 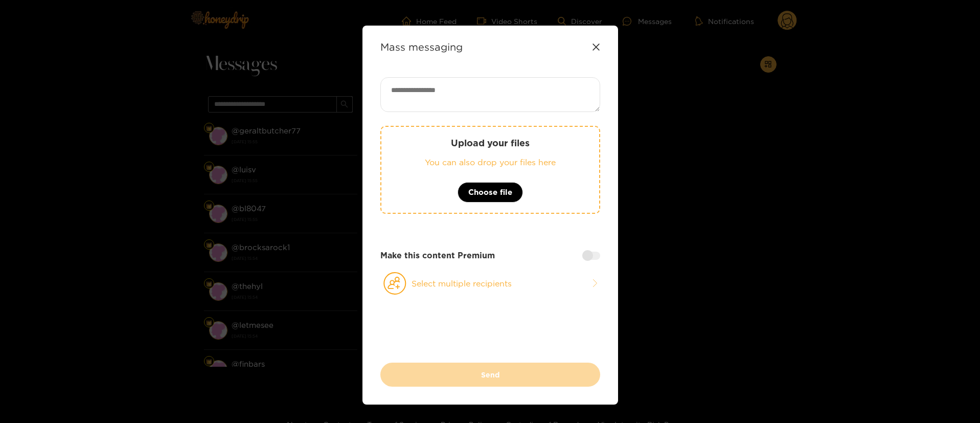 I want to click on p: Upload your files, so click(x=491, y=143).